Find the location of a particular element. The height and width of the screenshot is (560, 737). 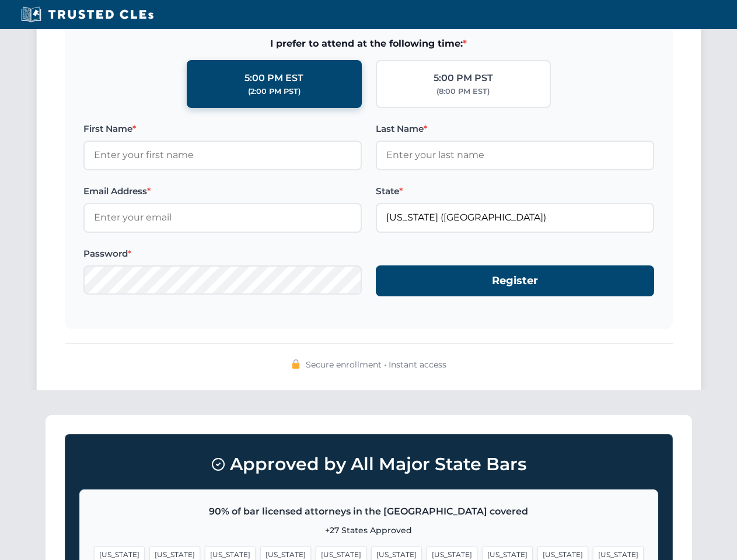

span: I prefer to attend at the following time: is located at coordinates (368, 44).